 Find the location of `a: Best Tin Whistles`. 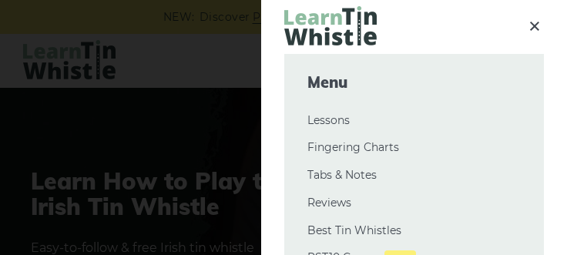

a: Best Tin Whistles is located at coordinates (413, 231).